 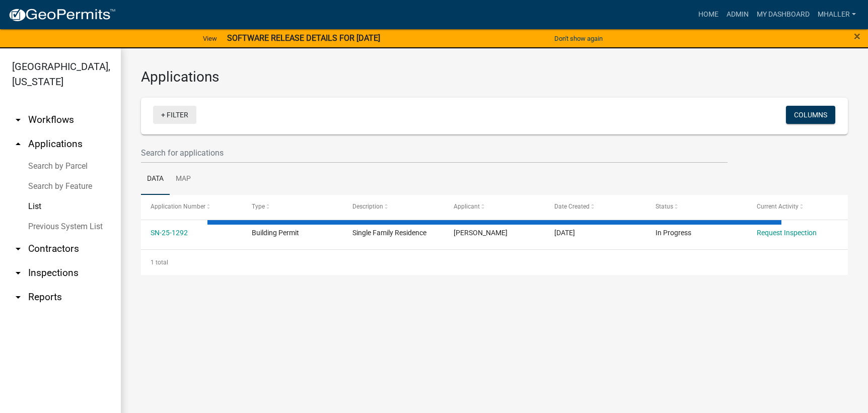 What do you see at coordinates (494, 207) in the screenshot?
I see `datatable-header-cell: Applicant` at bounding box center [494, 207].